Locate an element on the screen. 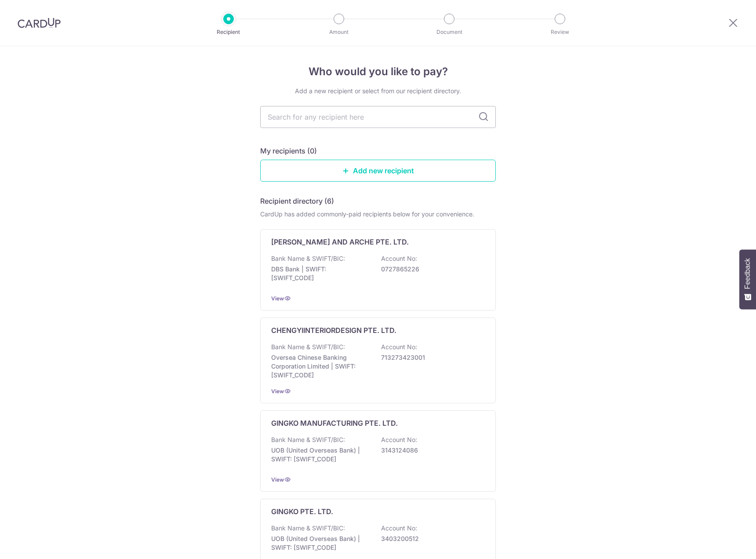  p: Document is located at coordinates (449, 32).